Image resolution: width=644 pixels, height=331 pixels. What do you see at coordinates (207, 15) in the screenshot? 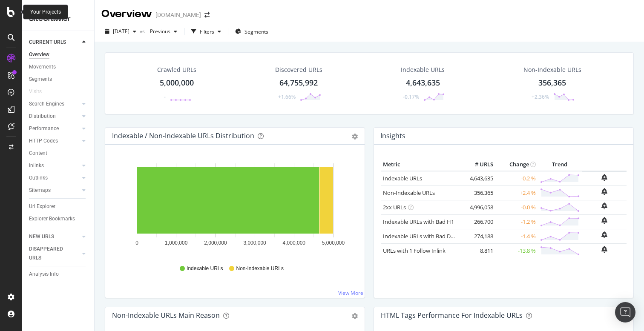
I see `div: arrow-right-arrow-left` at bounding box center [207, 15].